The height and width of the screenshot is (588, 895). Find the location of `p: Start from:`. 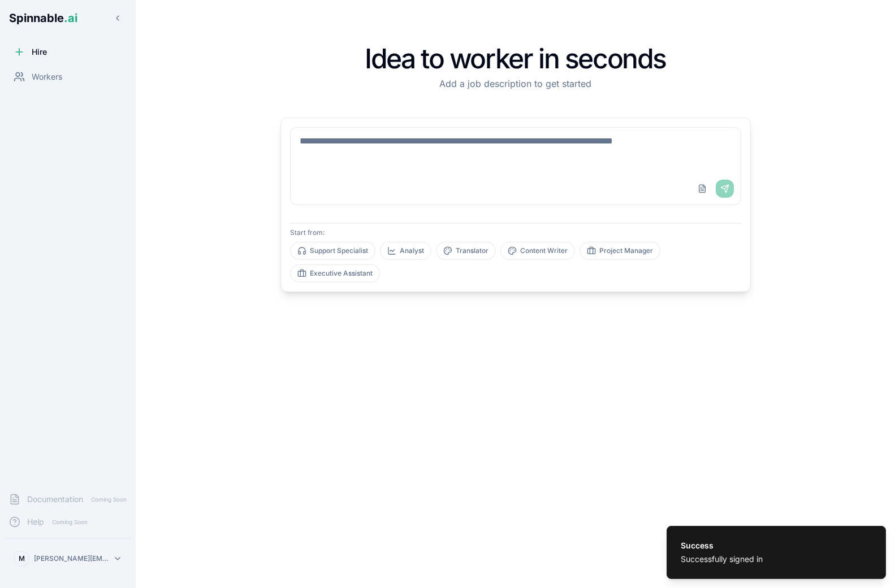

p: Start from: is located at coordinates (516, 233).